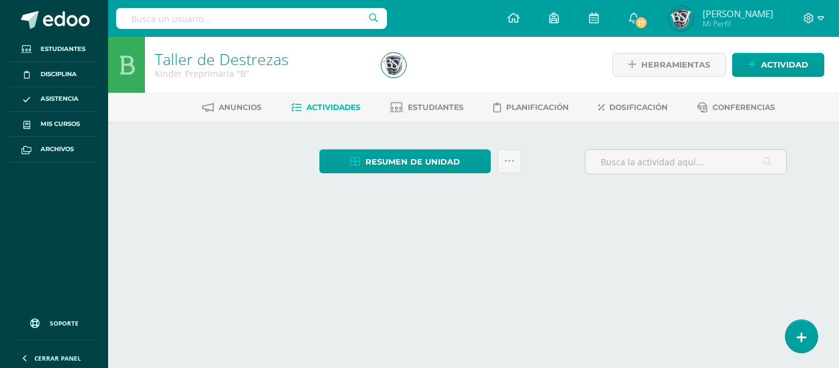 The height and width of the screenshot is (368, 839). I want to click on a: Archivos, so click(54, 149).